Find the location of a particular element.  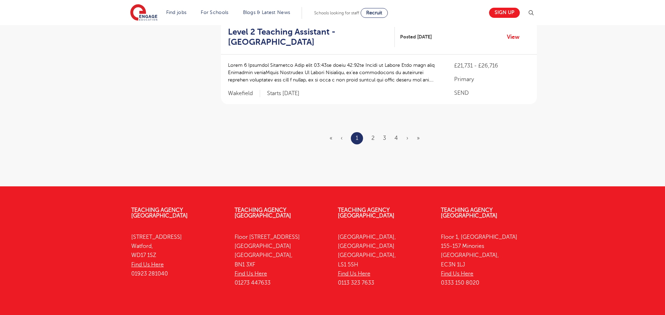

a: Blogs & Latest News is located at coordinates (267, 12).